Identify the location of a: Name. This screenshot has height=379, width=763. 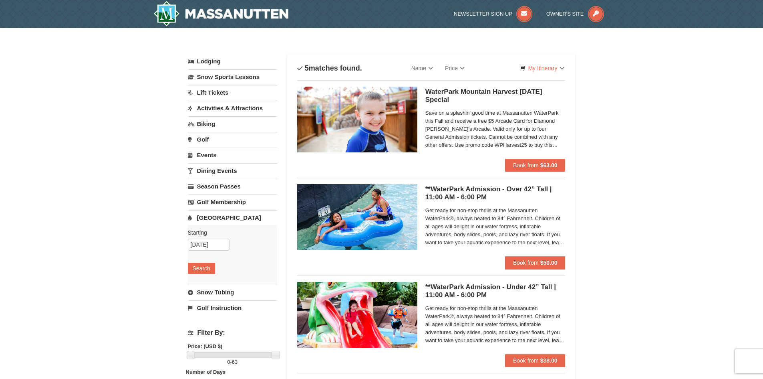
(422, 68).